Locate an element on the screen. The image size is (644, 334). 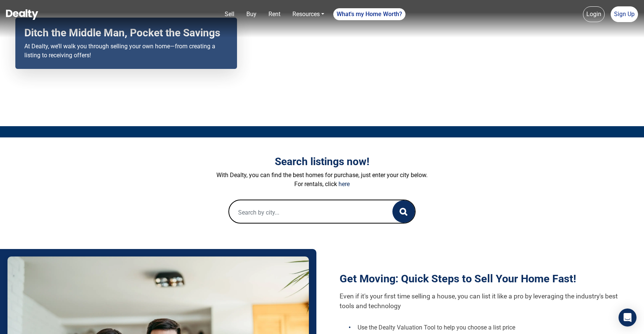
a: Sign Up is located at coordinates (624, 14).